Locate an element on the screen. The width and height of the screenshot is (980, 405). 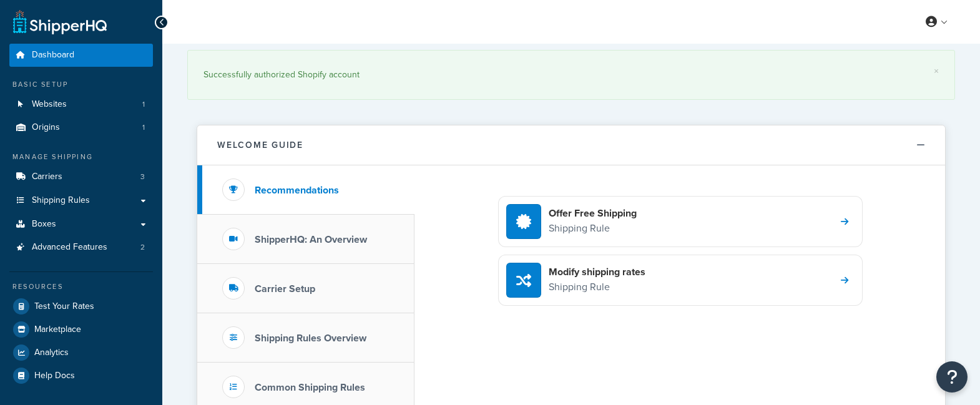
span: Analytics is located at coordinates (51, 353).